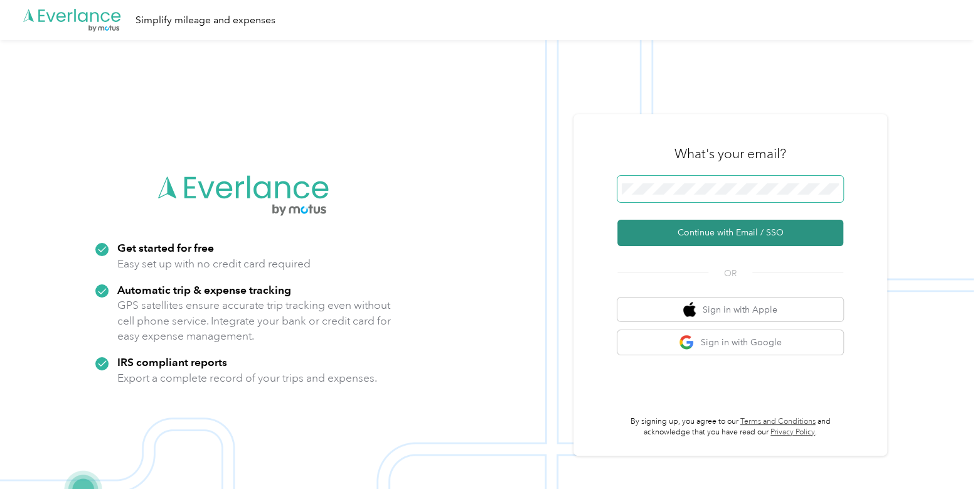 This screenshot has width=980, height=489. I want to click on h3: What's your email?, so click(730, 154).